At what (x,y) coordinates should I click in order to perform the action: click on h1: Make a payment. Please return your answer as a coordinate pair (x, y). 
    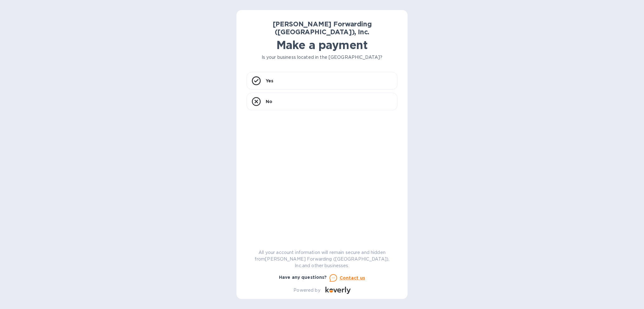
    Looking at the image, I should click on (322, 45).